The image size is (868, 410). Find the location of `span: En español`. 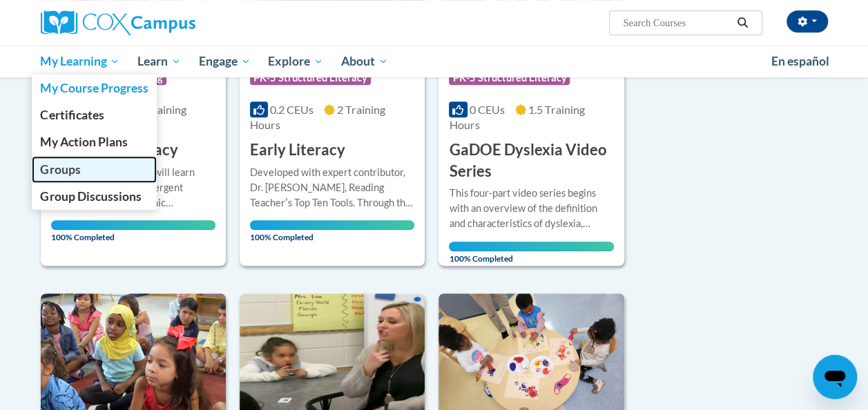

span: En español is located at coordinates (801, 61).